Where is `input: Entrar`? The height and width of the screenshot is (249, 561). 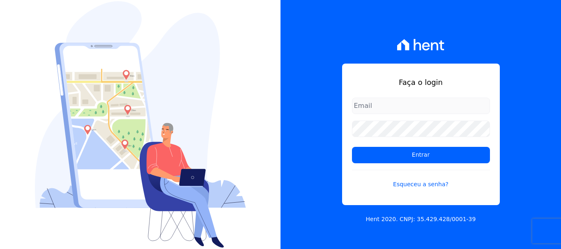 input: Entrar is located at coordinates (421, 155).